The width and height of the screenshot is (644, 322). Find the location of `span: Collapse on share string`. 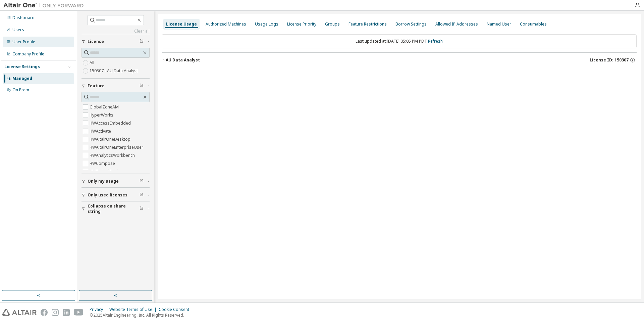

span: Collapse on share string is located at coordinates (113, 209).